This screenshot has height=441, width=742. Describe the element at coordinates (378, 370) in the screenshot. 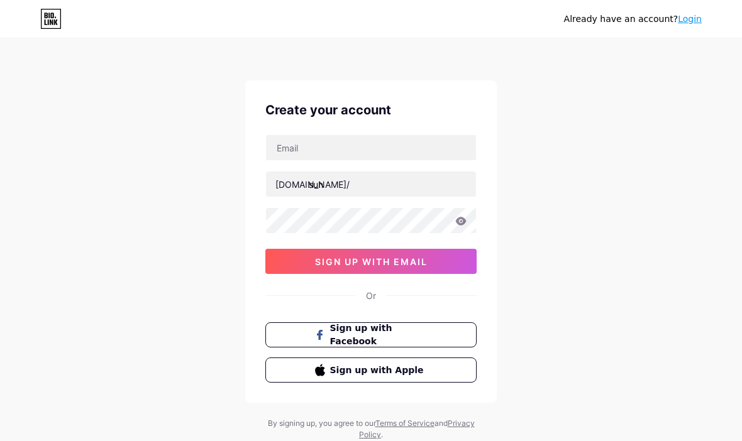

I see `span: Sign up with Apple` at that location.